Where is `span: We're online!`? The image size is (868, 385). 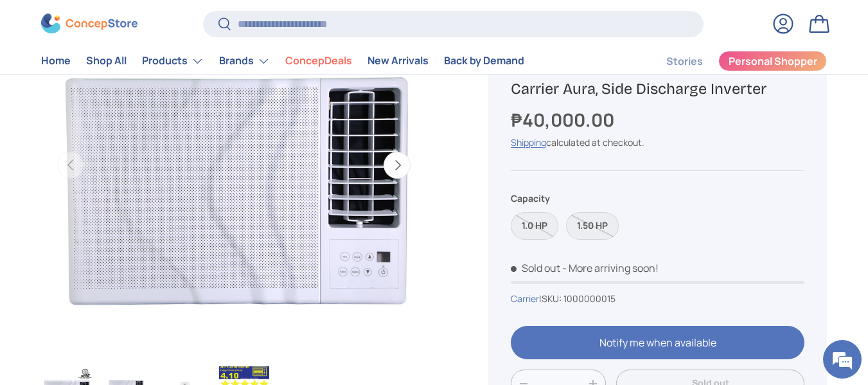
span: We're online! is located at coordinates (126, 178).